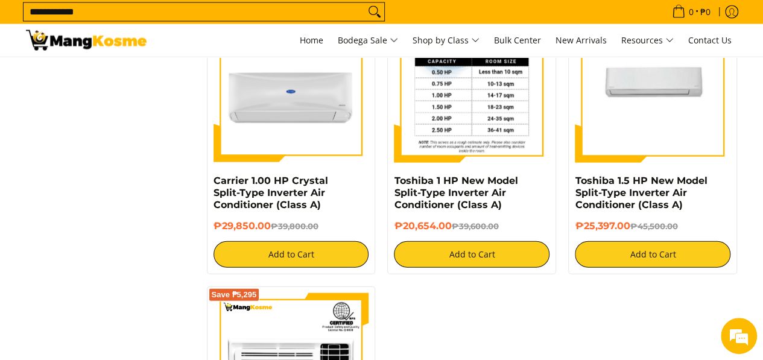  Describe the element at coordinates (368, 40) in the screenshot. I see `span: Bodega Sale` at that location.